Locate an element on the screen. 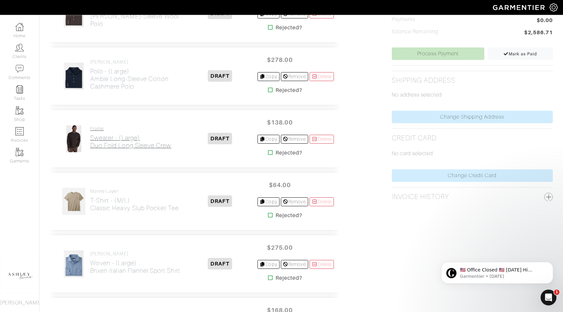 The image size is (563, 312). img: comment-icon-a0a6a9ef722e966f86d9cbdc48e553b5cf19dbc54f86b18d962a5391bc8f6eb6.png is located at coordinates (19, 68).